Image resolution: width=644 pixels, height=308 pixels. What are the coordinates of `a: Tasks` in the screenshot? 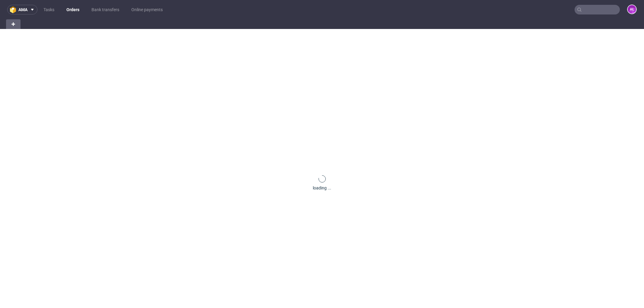 It's located at (49, 10).